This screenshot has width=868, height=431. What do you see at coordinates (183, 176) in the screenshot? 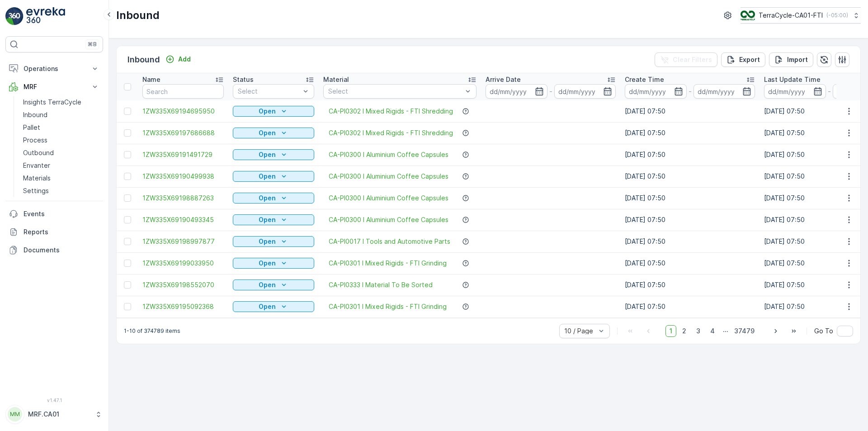
I see `a: 1ZW335X69190499938` at bounding box center [183, 176].